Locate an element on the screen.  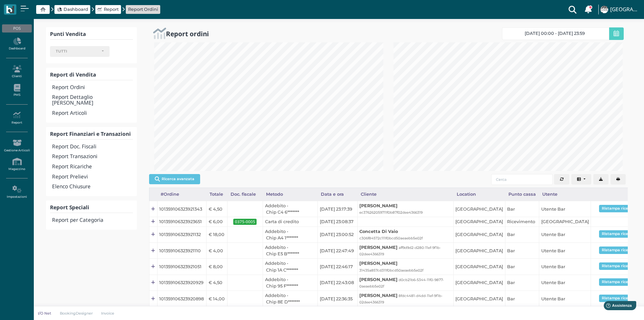
a: Invoice is located at coordinates (108, 313).